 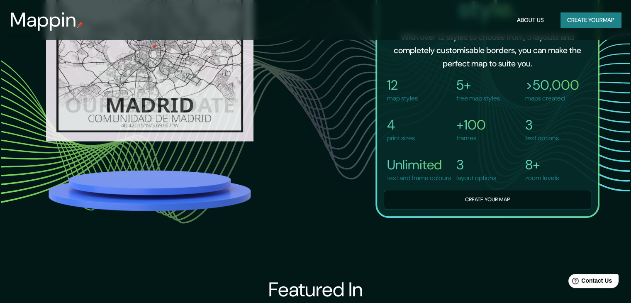 What do you see at coordinates (471, 138) in the screenshot?
I see `p: frames` at bounding box center [471, 138].